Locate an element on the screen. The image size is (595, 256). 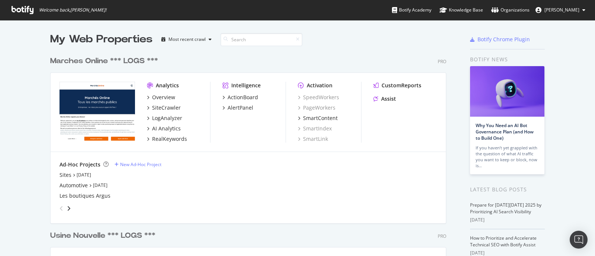
div: Analytics is located at coordinates (167, 86).